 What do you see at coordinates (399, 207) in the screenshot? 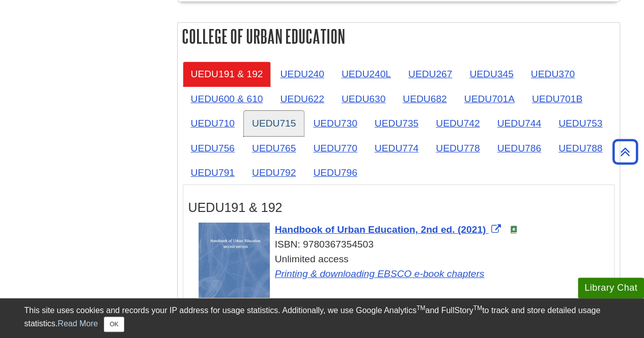
I see `h3: UEDU191 & 192` at bounding box center [399, 207].